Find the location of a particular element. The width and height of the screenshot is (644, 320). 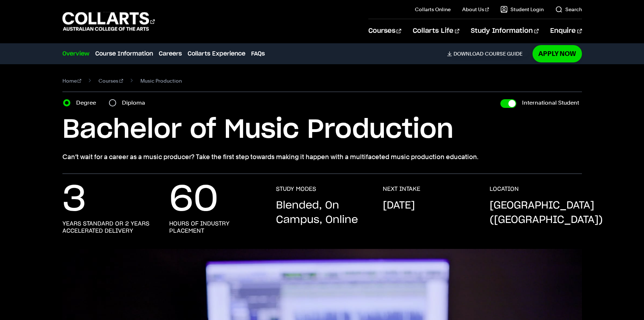

label: International Student is located at coordinates (550, 103).